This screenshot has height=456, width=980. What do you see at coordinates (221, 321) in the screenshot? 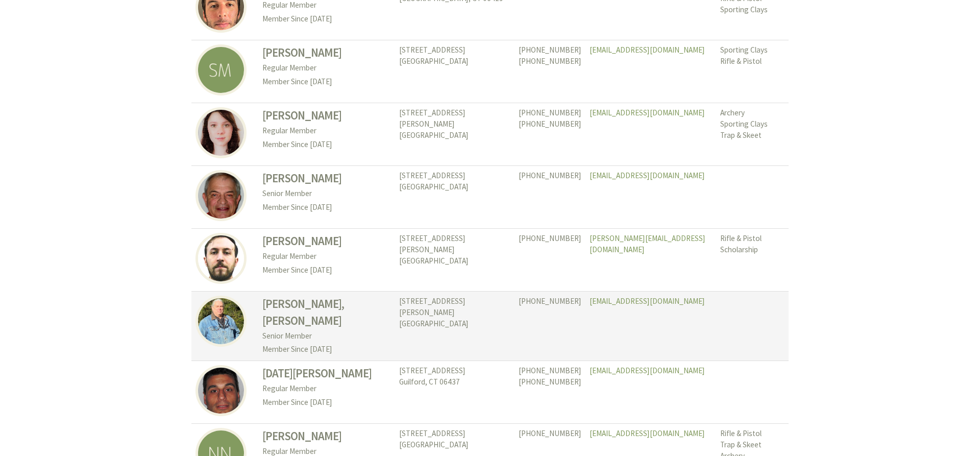
I see `img: G. Clifford Myers` at bounding box center [221, 321].